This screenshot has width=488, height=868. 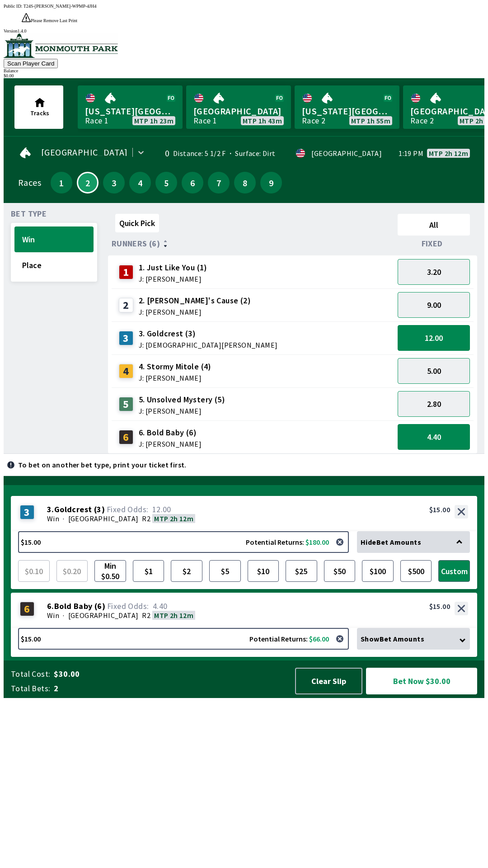 I want to click on span: 12.00, so click(x=434, y=337).